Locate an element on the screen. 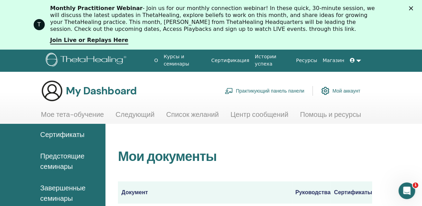 Image resolution: width=422 pixels, height=206 pixels. a: Следующий is located at coordinates (135, 117).